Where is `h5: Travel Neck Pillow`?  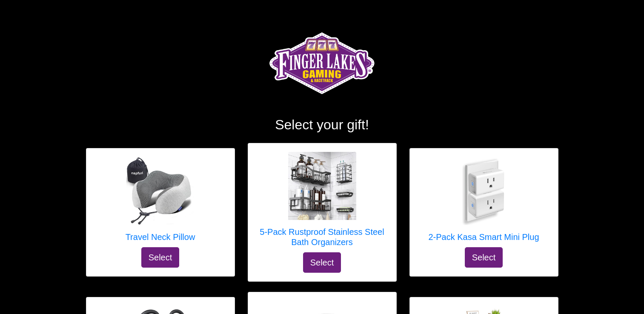 h5: Travel Neck Pillow is located at coordinates (161, 237).